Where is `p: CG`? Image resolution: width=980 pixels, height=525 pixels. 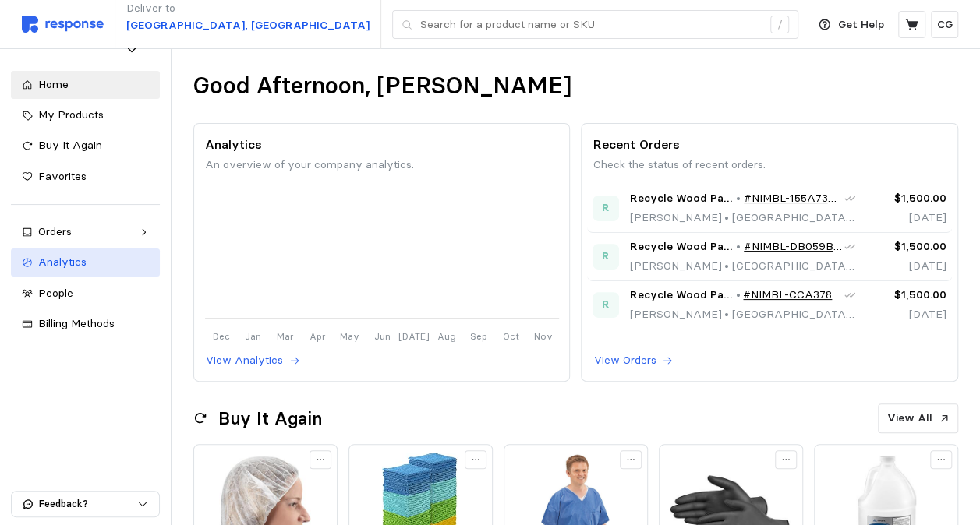 p: CG is located at coordinates (945, 25).